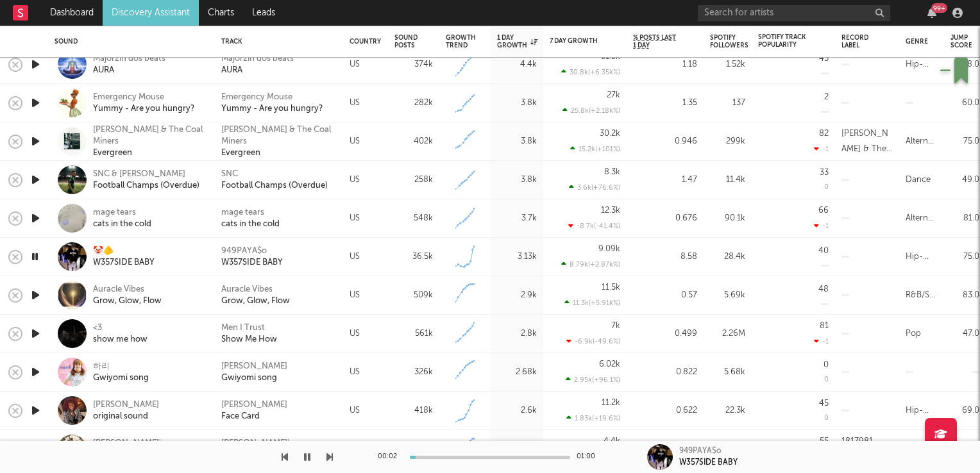 Image resolution: width=980 pixels, height=473 pixels. I want to click on div: 0.57, so click(665, 295).